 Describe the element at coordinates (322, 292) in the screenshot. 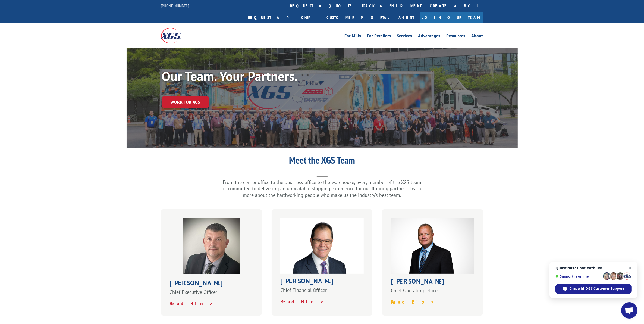

I see `p: Chief Financial Officer` at that location.